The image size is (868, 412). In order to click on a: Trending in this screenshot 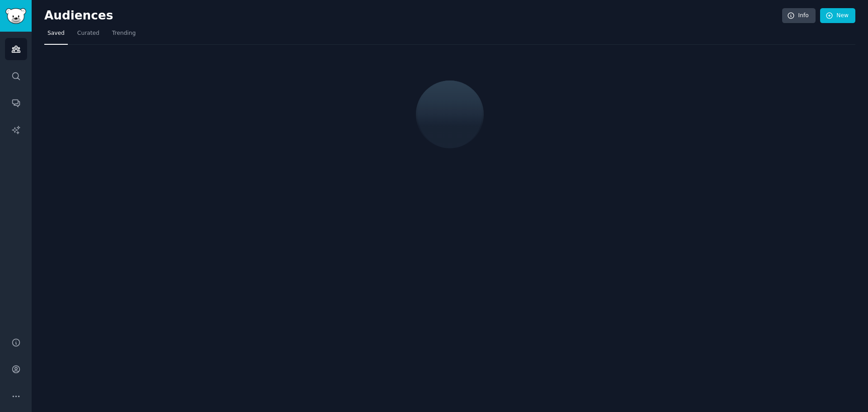, I will do `click(124, 36)`.